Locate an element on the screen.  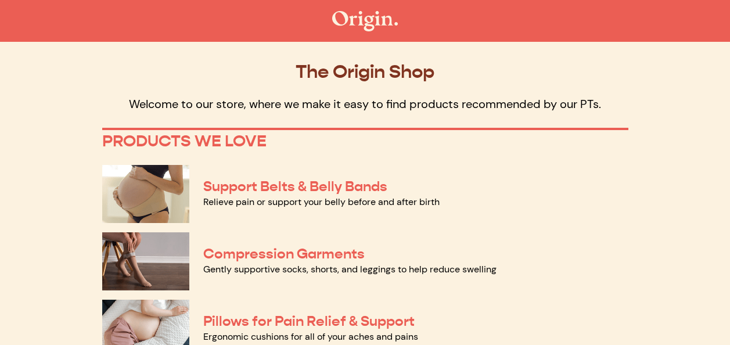
a: Compression Garments is located at coordinates (284, 254).